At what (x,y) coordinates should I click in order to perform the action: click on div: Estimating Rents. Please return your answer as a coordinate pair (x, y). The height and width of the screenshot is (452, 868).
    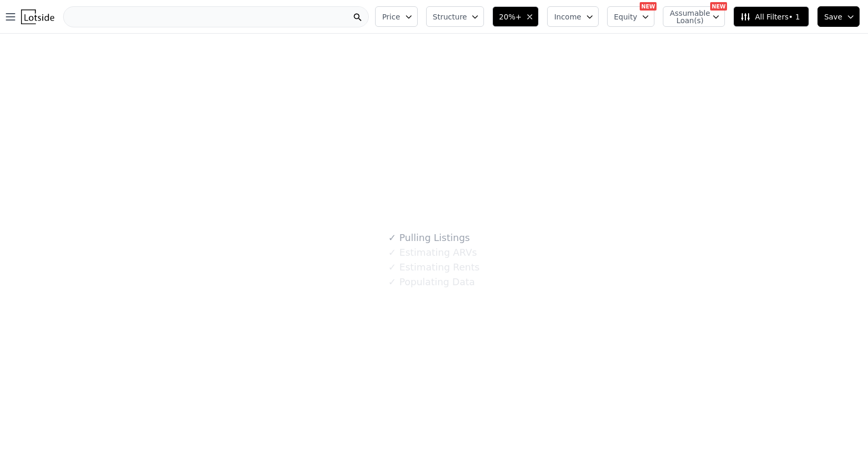
    Looking at the image, I should click on (434, 267).